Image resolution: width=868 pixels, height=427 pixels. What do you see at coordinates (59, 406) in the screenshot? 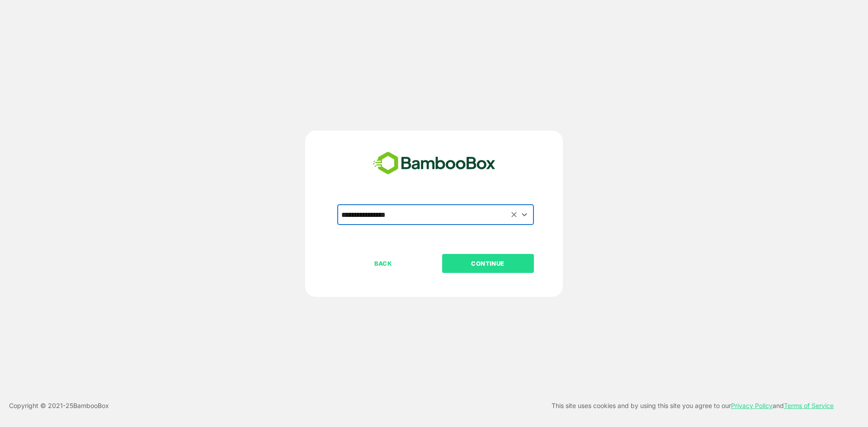
I see `p: Copyright © 2021- 25 BambooBox` at bounding box center [59, 406].